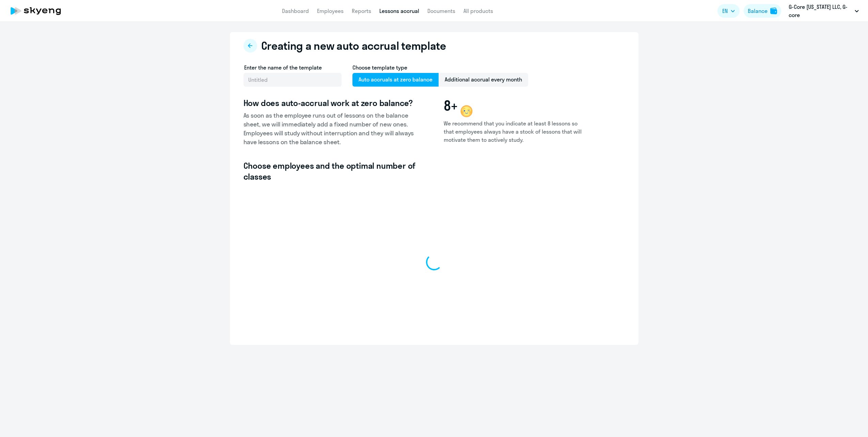 Image resolution: width=868 pixels, height=437 pixels. Describe the element at coordinates (451, 106) in the screenshot. I see `span: 8+` at that location.